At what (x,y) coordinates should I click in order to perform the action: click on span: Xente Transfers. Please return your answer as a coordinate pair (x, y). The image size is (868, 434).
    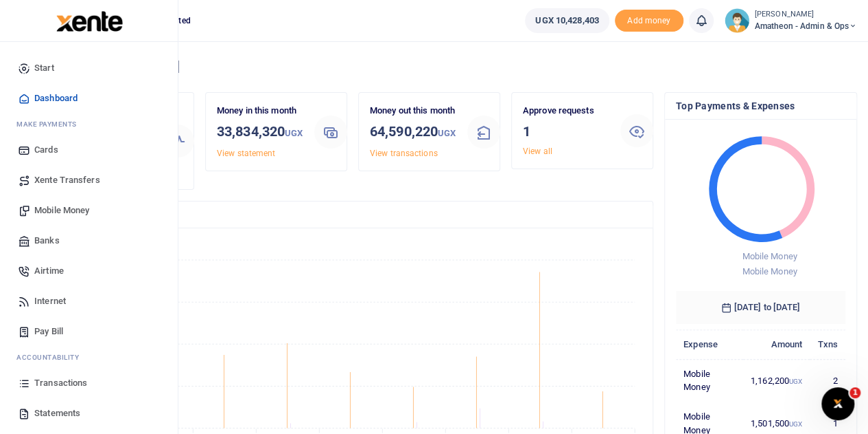
    Looking at the image, I should click on (68, 180).